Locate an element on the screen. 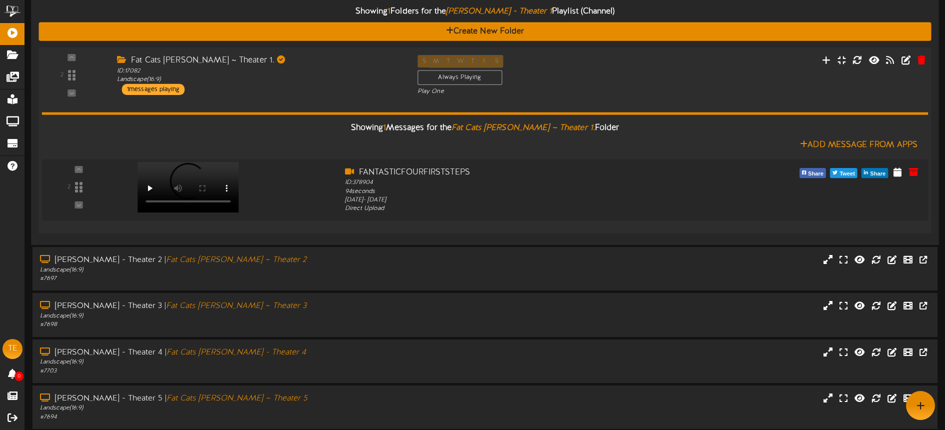 Image resolution: width=945 pixels, height=430 pixels. div: 1 messages playing is located at coordinates (154, 90).